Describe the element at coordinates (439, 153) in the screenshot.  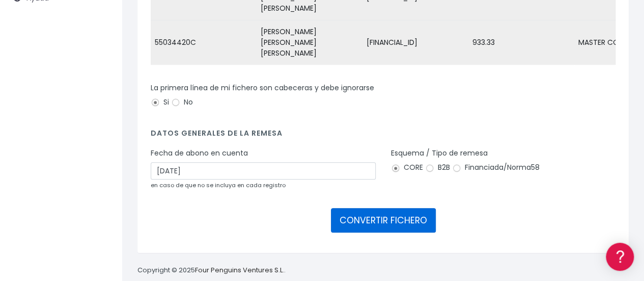
I see `label: Esquema / Tipo de remesa` at that location.